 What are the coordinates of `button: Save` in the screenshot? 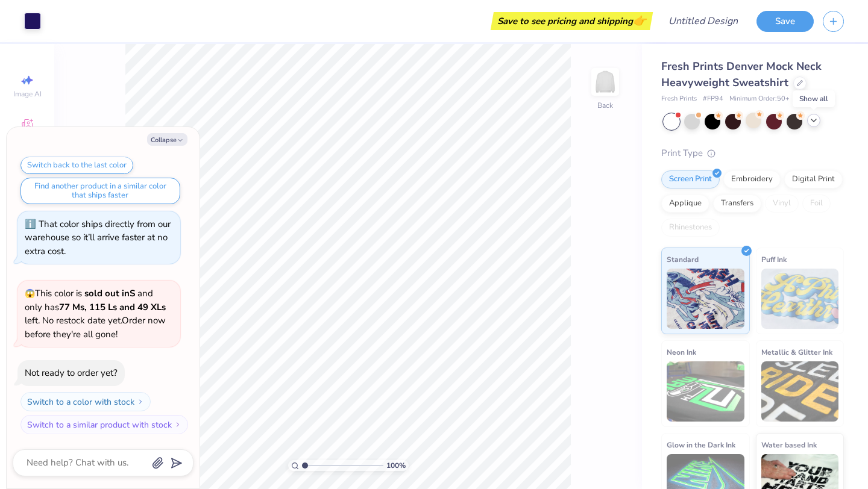 It's located at (785, 21).